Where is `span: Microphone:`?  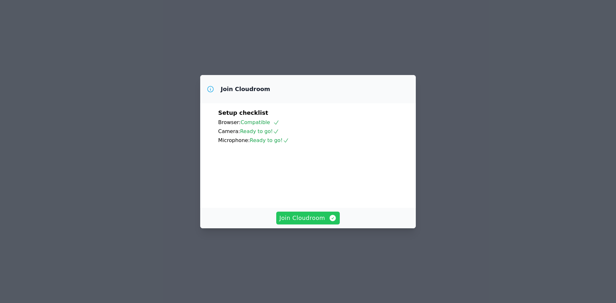
span: Microphone: is located at coordinates (234, 140).